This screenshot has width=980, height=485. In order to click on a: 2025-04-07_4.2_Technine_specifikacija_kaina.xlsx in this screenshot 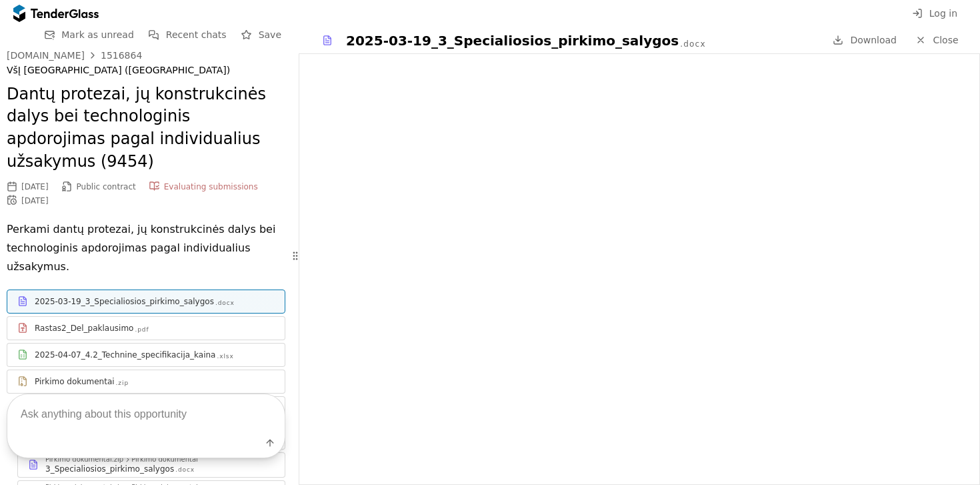, I will do `click(146, 355)`.